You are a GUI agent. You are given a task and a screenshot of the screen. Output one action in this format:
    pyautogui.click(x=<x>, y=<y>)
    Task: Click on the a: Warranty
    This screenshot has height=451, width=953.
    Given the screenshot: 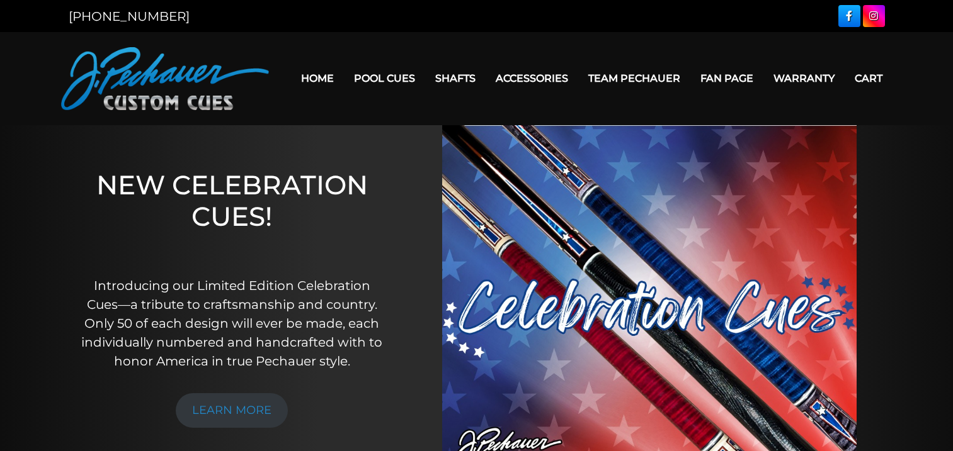 What is the action you would take?
    pyautogui.click(x=803, y=78)
    